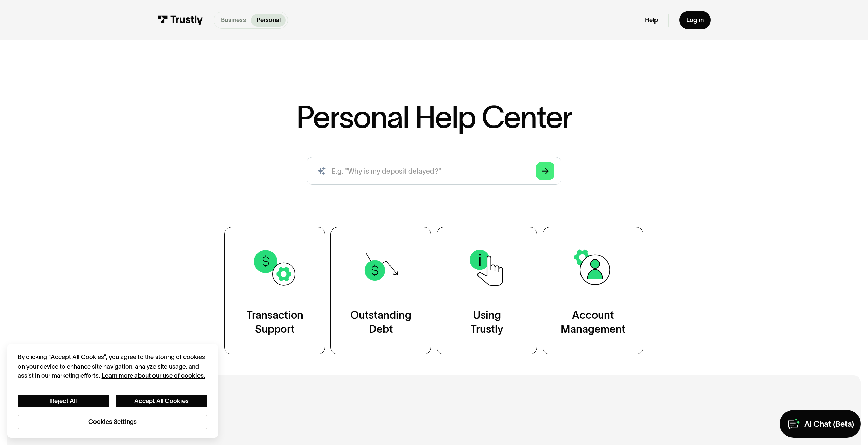 The height and width of the screenshot is (445, 868). What do you see at coordinates (161, 402) in the screenshot?
I see `button: Accept All Cookies` at bounding box center [161, 402].